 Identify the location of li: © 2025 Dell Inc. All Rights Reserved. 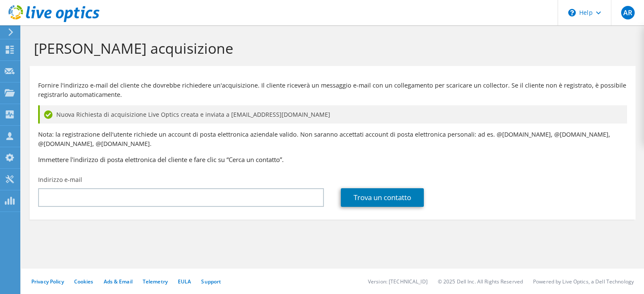
(480, 281).